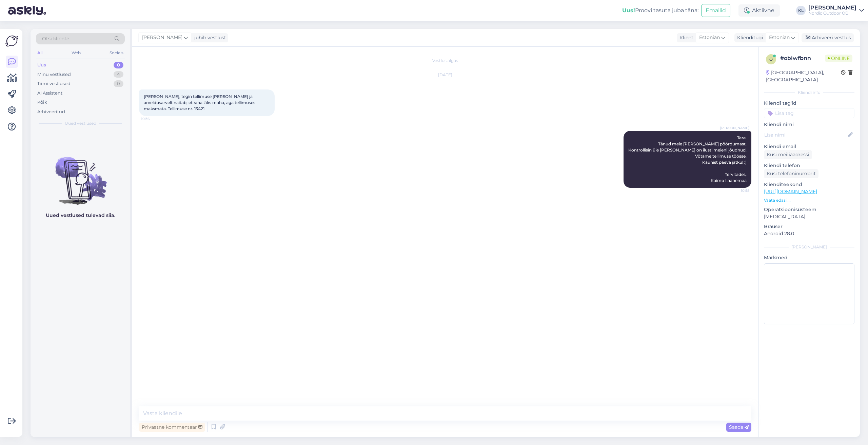  What do you see at coordinates (801, 10) in the screenshot?
I see `div: KL` at bounding box center [801, 10].